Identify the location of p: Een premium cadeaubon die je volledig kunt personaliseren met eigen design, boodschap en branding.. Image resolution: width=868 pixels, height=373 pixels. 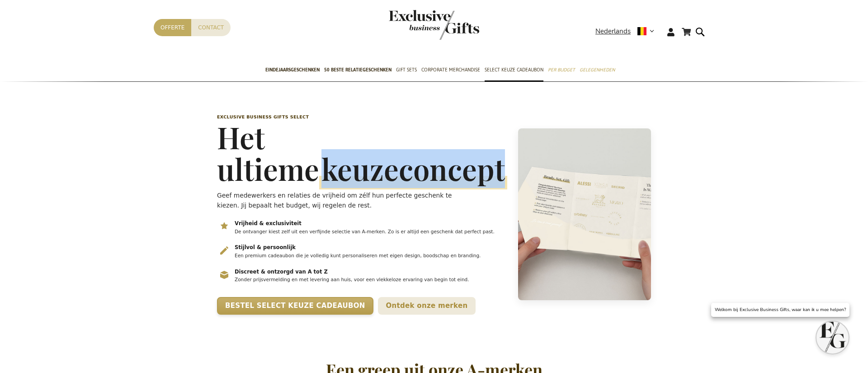
(370, 256).